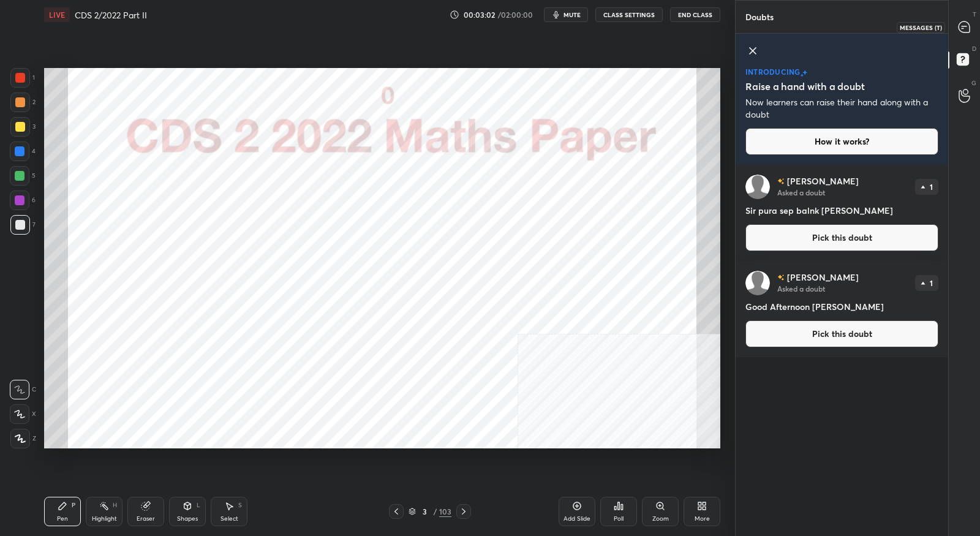 The image size is (980, 536). Describe the element at coordinates (773, 72) in the screenshot. I see `p: introducing` at that location.